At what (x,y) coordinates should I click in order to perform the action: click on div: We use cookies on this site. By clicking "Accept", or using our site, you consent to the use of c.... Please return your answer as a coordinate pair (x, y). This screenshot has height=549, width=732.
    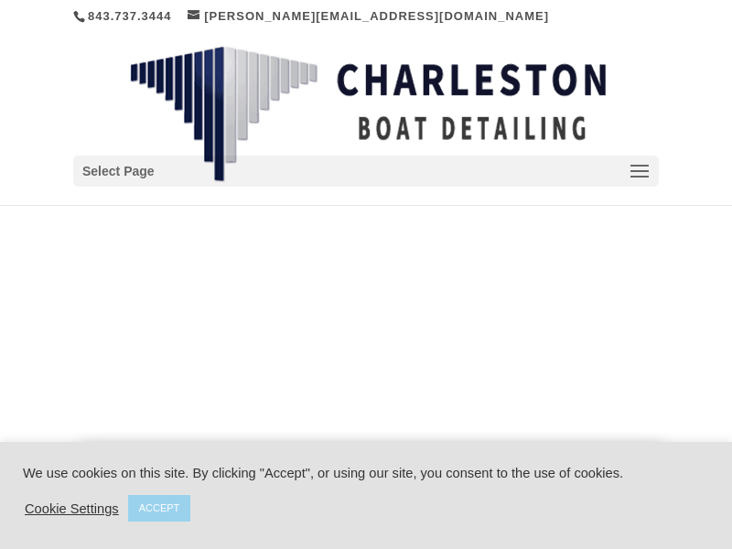
    Looking at the image, I should click on (366, 473).